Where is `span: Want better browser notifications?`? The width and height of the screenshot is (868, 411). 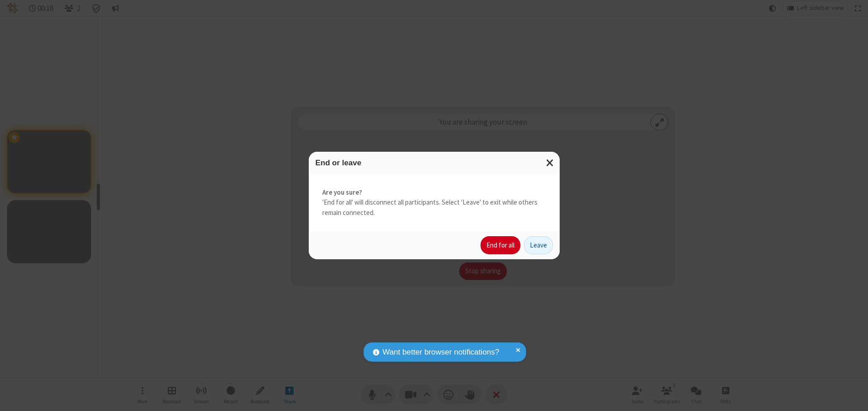 span: Want better browser notifications? is located at coordinates (441, 353).